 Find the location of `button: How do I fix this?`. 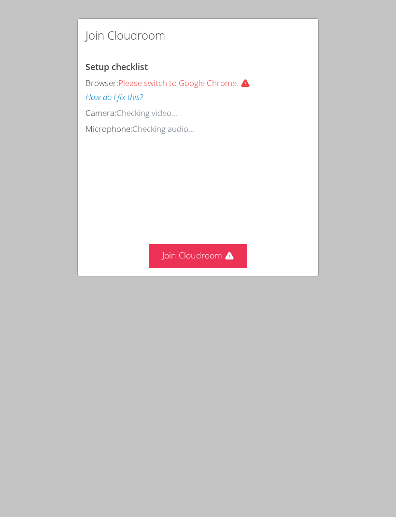

button: How do I fix this? is located at coordinates (114, 97).